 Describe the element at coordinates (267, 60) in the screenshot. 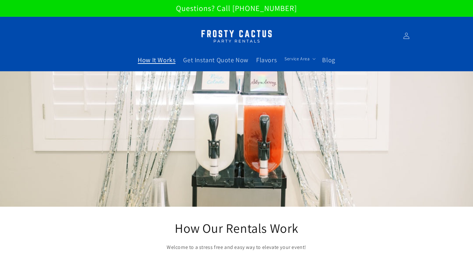

I see `span: Flavors` at that location.